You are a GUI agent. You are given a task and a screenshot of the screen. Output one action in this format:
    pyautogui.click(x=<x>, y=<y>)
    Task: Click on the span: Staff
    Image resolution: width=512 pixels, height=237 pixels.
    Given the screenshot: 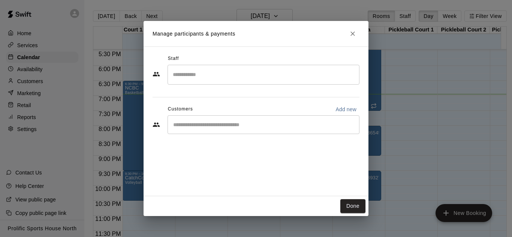 What is the action you would take?
    pyautogui.click(x=173, y=59)
    